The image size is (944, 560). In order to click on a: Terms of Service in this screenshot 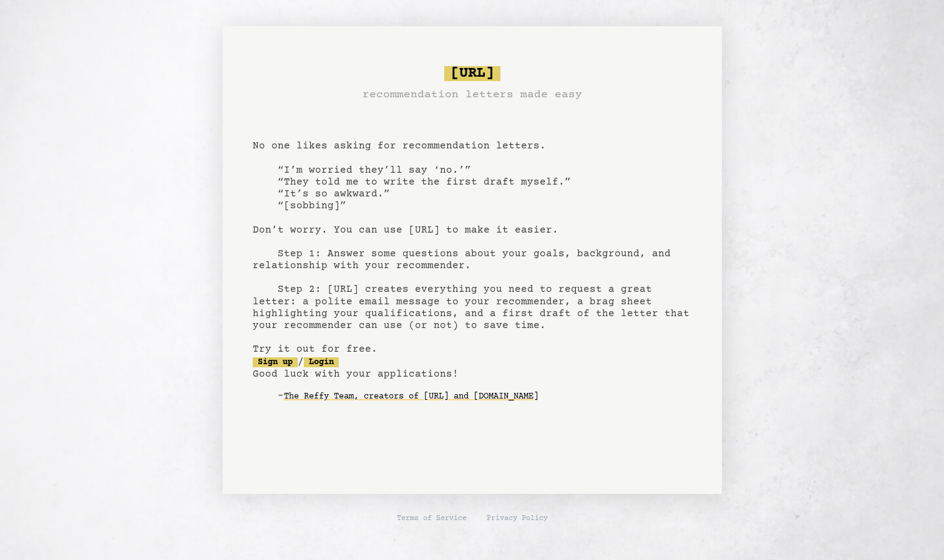, I will do `click(432, 519)`.